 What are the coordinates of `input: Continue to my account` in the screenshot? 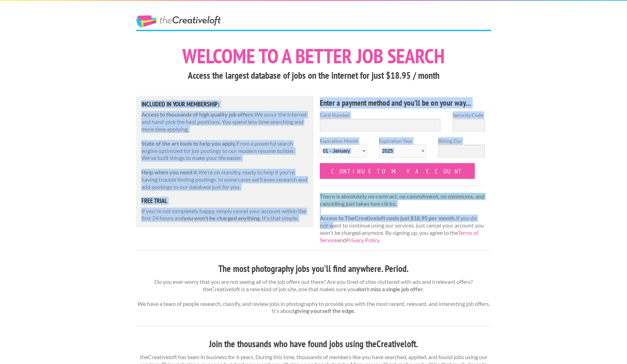 It's located at (398, 171).